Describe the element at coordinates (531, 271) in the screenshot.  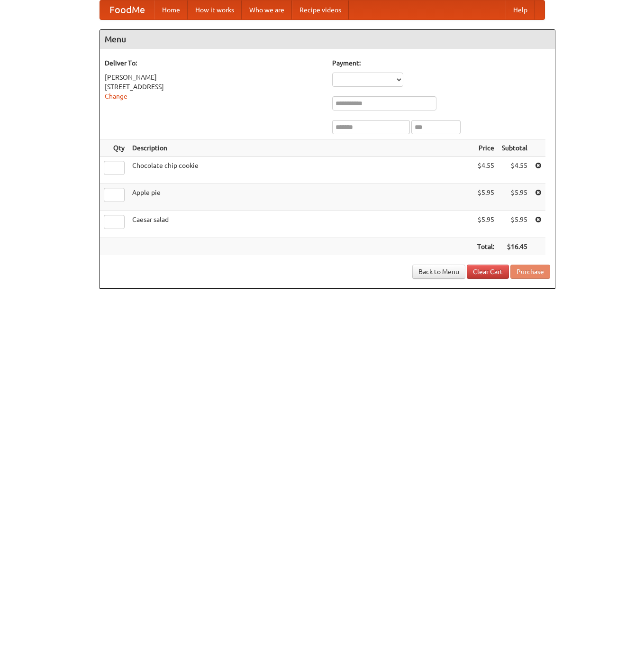
I see `button: Purchase` at that location.